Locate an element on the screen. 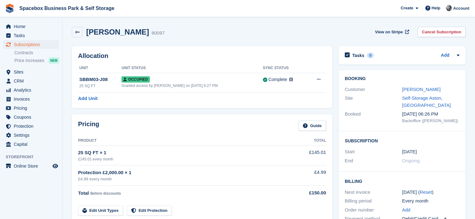 This screenshot has width=475, height=219. div: Complete is located at coordinates (278, 80).